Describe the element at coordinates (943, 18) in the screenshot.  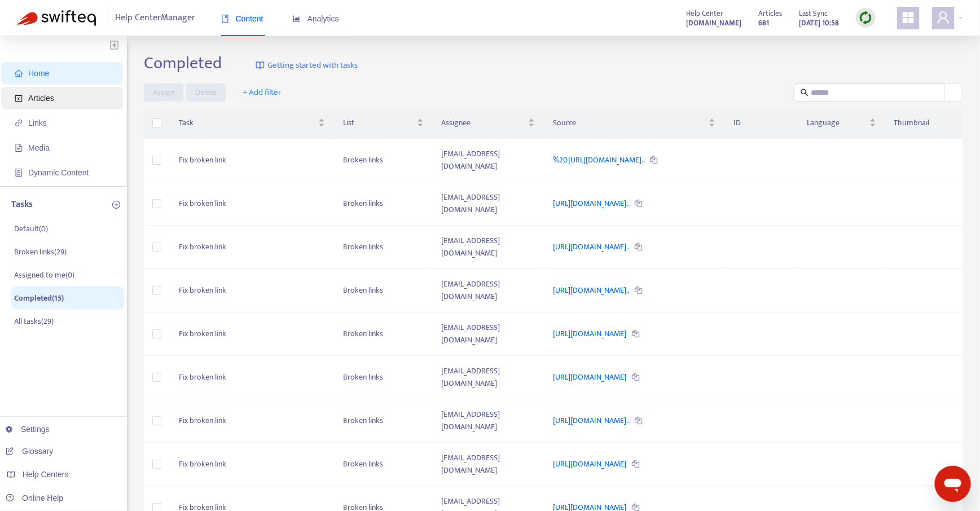
I see `span: user` at that location.